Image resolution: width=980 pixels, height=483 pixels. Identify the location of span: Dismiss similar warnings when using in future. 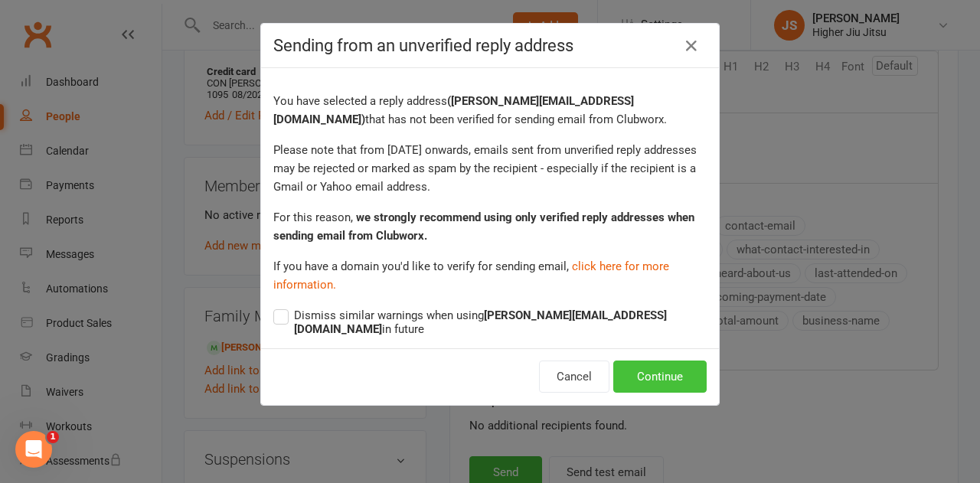
(500, 321).